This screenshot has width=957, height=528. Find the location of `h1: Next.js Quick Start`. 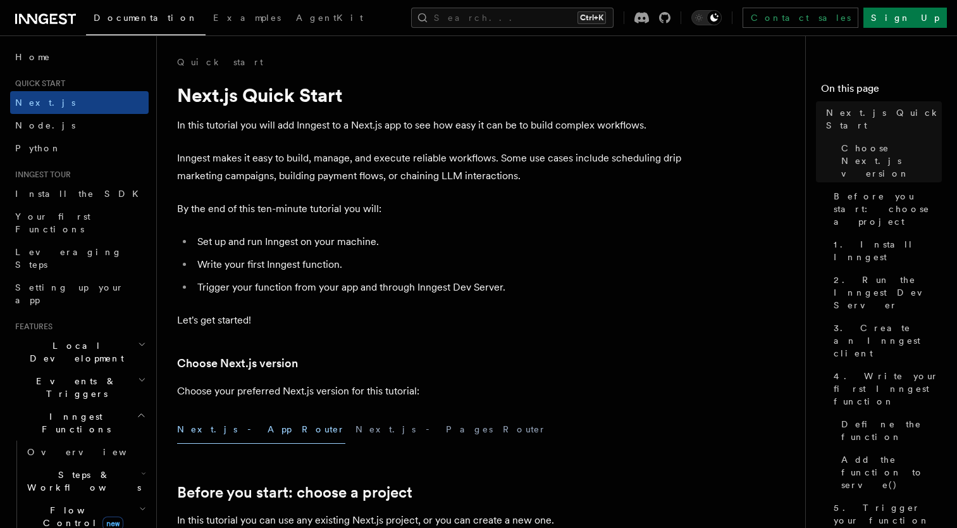

h1: Next.js Quick Start is located at coordinates (430, 95).